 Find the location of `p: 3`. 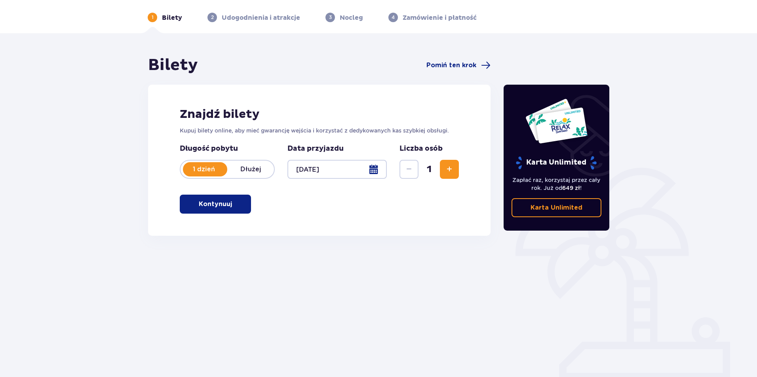

p: 3 is located at coordinates (330, 17).